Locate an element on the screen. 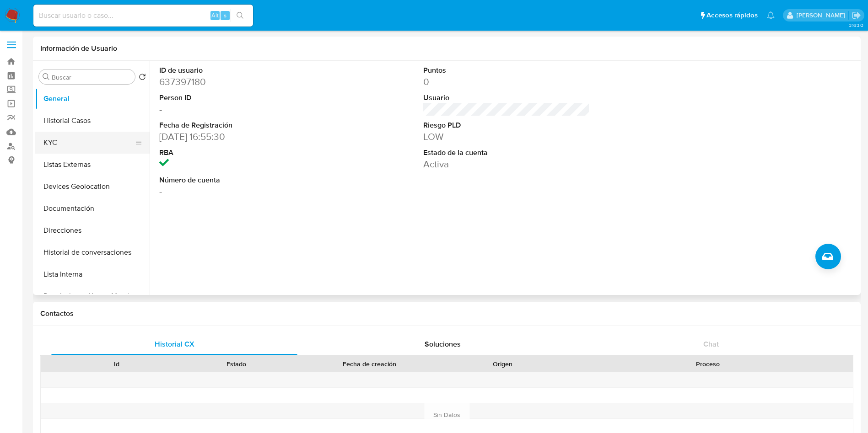  input: Buscar is located at coordinates (92, 78).